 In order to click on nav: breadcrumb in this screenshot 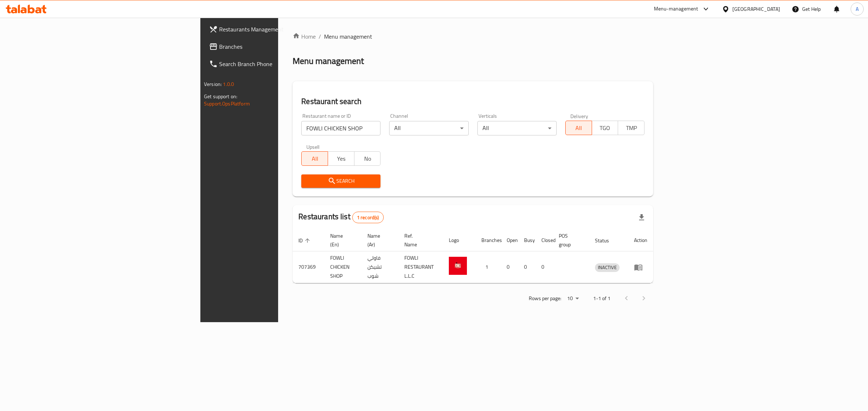, I will do `click(473, 37)`.